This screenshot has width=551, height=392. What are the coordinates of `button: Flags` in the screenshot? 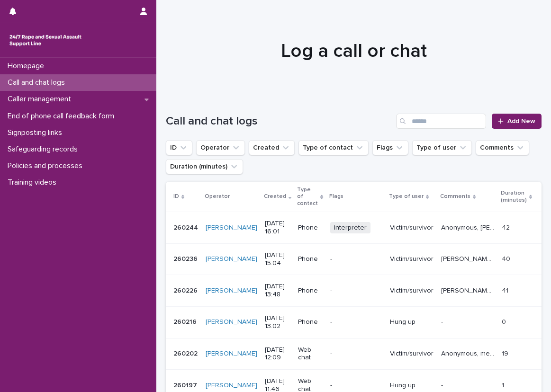 It's located at (390, 148).